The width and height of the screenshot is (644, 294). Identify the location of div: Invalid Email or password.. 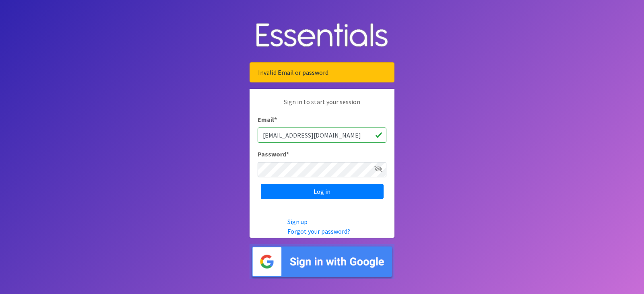
(322, 73).